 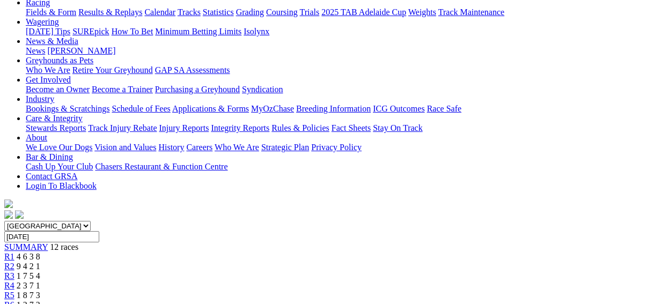 What do you see at coordinates (9, 286) in the screenshot?
I see `a: R4` at bounding box center [9, 286].